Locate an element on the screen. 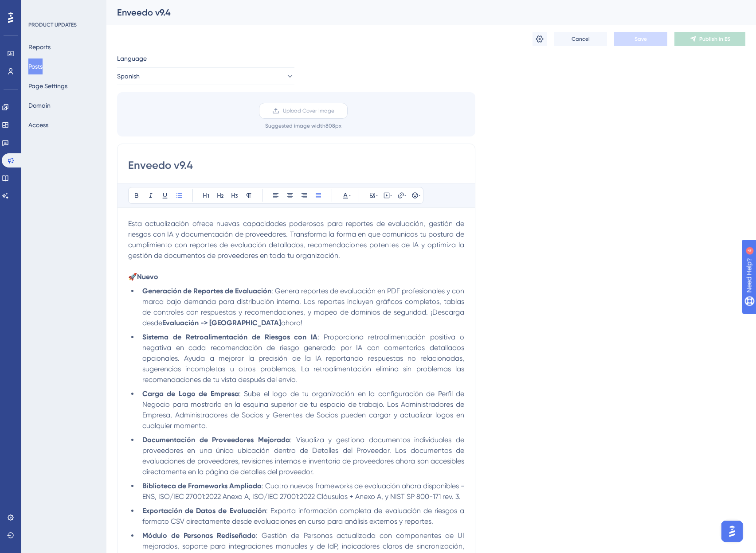 Image resolution: width=756 pixels, height=553 pixels. button: Posts is located at coordinates (35, 67).